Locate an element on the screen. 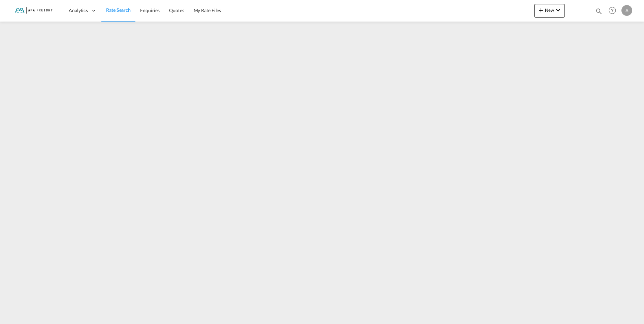 The height and width of the screenshot is (324, 644). span: Quotes is located at coordinates (177, 10).